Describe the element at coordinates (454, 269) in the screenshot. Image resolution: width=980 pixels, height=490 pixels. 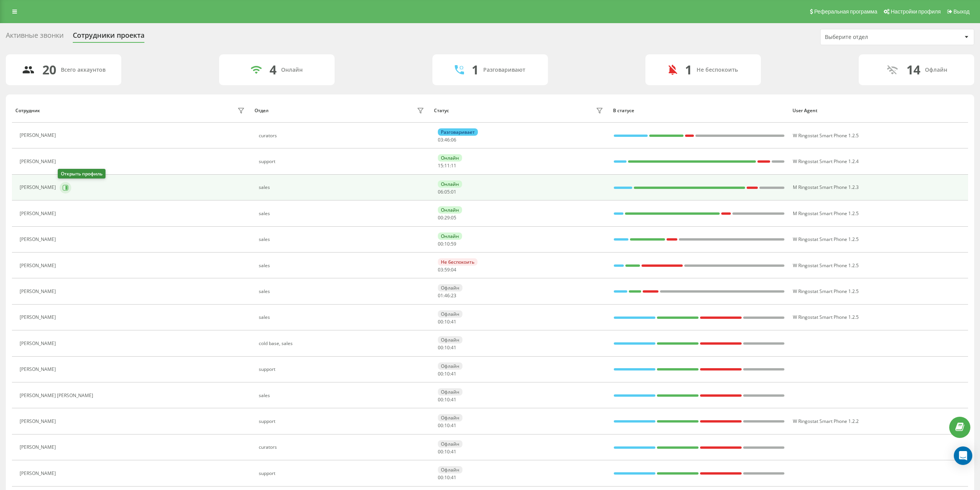
I see `span: 04` at that location.